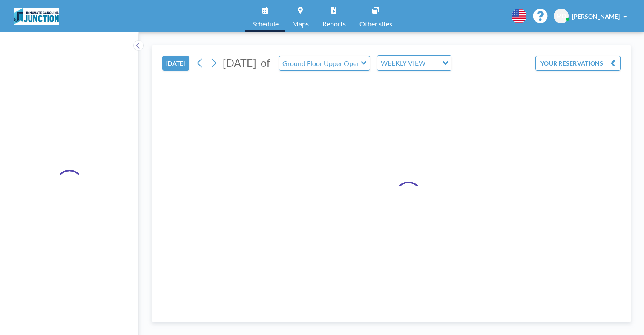 The width and height of the screenshot is (644, 335). Describe the element at coordinates (402, 63) in the screenshot. I see `span: WEEKLY VIEW` at that location.